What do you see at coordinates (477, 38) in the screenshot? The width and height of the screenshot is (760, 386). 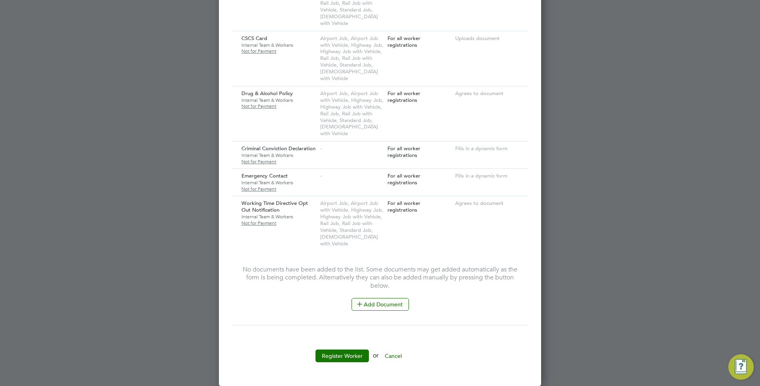 I see `span: Uploads document` at bounding box center [477, 38].